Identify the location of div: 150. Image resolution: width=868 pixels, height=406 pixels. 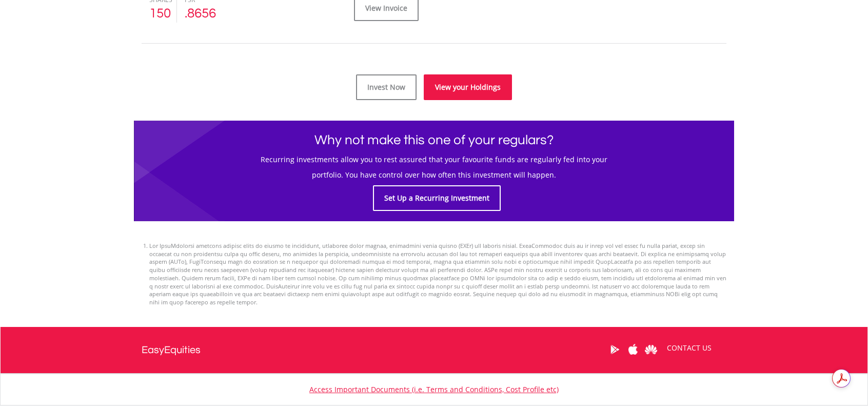
(159, 13).